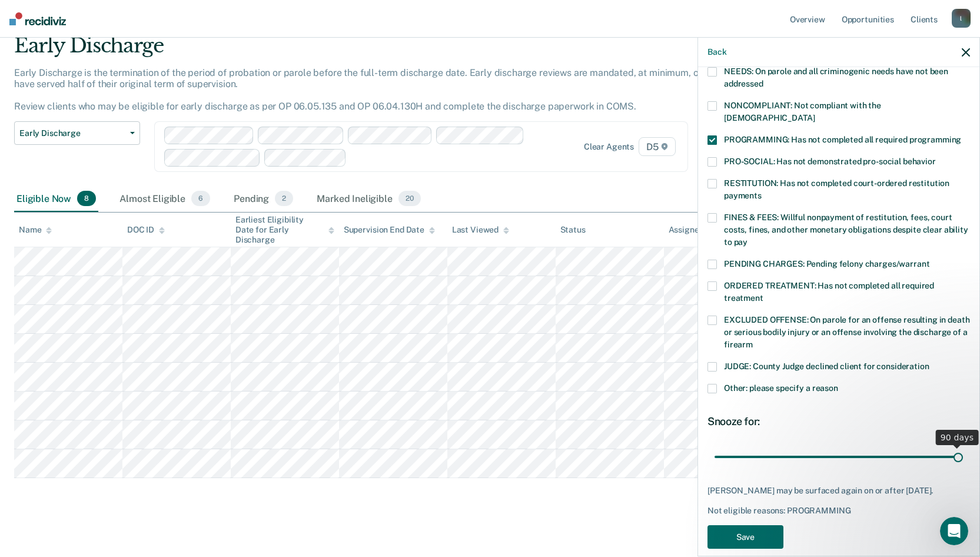 The image size is (980, 557). What do you see at coordinates (846, 230) in the screenshot?
I see `span: FINES & FEES: Willful nonpayment of restitution, fees, court costs, fines, and other monetary obl...` at bounding box center [846, 230].